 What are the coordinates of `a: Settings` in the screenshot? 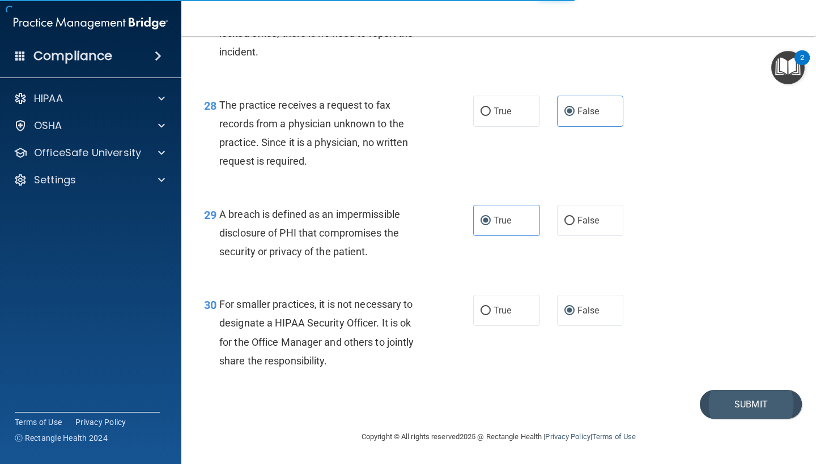 It's located at (89, 180).